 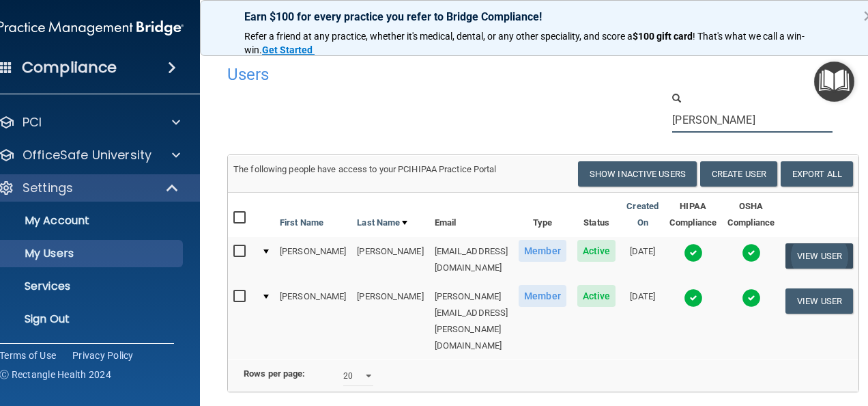 What do you see at coordinates (438, 36) in the screenshot?
I see `span: Refer a friend at any practice, whether it's medical, dental, or any other speciality, and score a` at bounding box center [438, 36].